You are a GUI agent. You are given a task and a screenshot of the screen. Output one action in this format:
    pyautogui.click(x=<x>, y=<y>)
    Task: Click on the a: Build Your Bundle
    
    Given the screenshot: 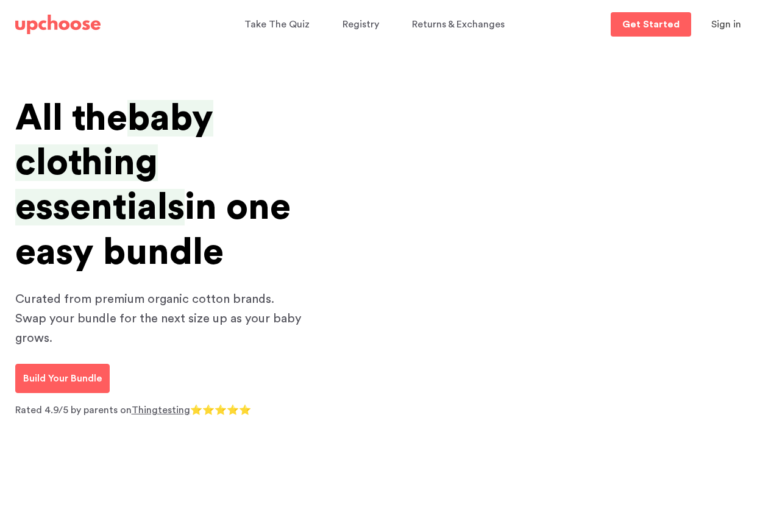 What is the action you would take?
    pyautogui.click(x=62, y=378)
    